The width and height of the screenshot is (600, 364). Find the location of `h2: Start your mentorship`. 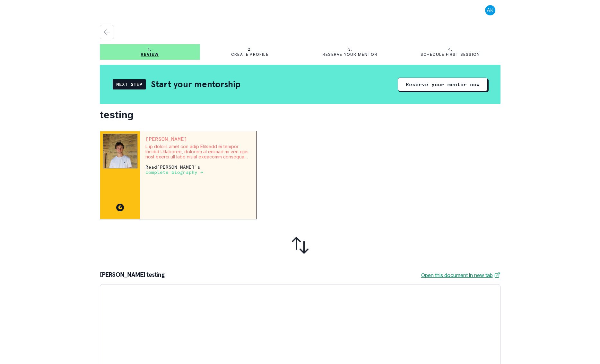

h2: Start your mentorship is located at coordinates (195, 84).